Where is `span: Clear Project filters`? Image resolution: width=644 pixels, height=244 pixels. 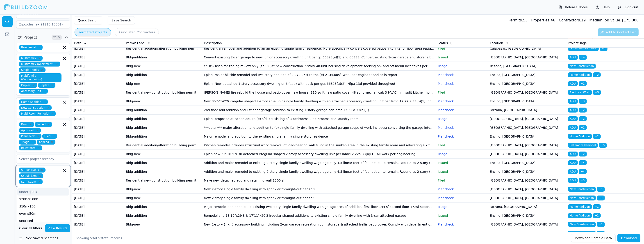
span: Clear Project filters is located at coordinates (59, 38).